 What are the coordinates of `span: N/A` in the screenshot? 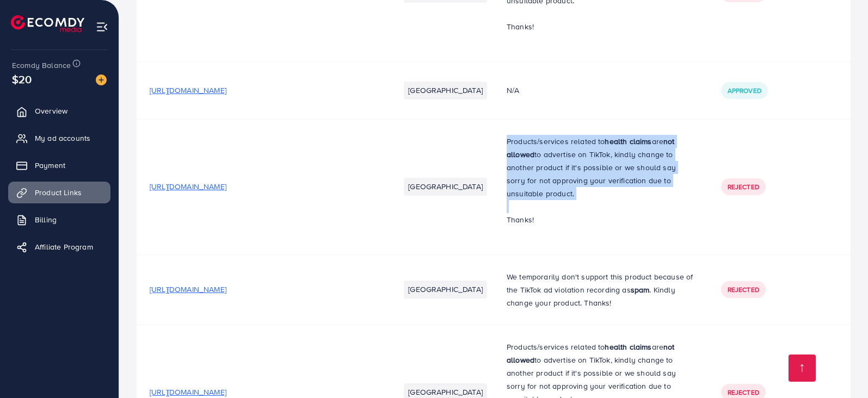 It's located at (513, 90).